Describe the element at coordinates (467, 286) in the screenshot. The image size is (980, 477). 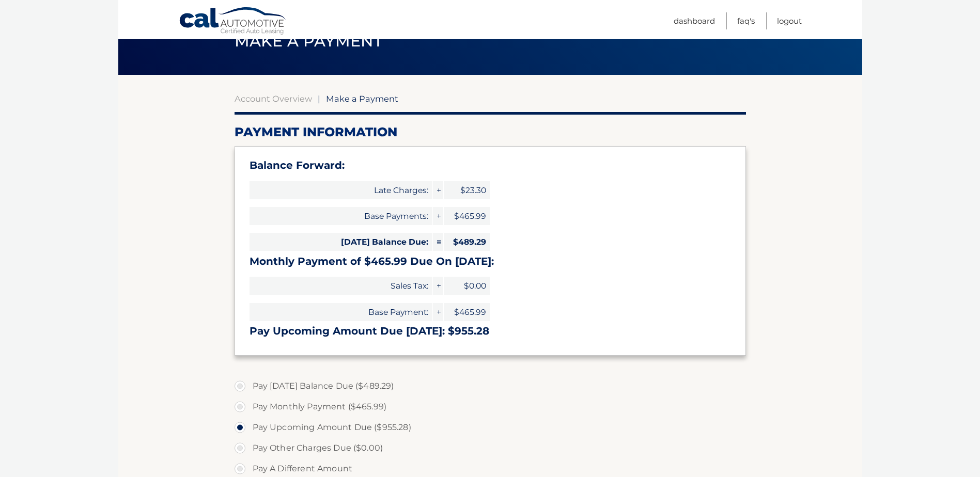
I see `span: $0.00` at that location.